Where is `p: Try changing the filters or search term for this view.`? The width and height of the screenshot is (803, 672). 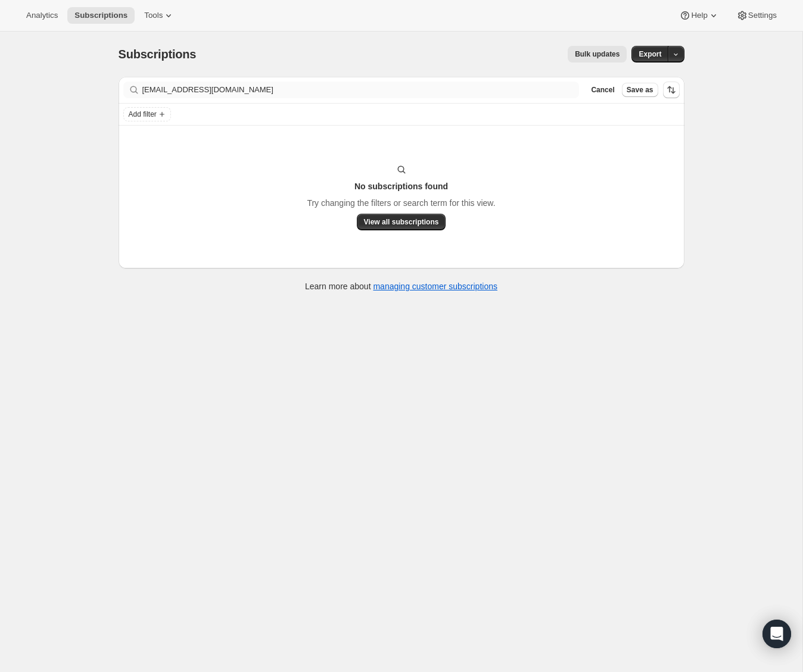
p: Try changing the filters or search term for this view. is located at coordinates (401, 203).